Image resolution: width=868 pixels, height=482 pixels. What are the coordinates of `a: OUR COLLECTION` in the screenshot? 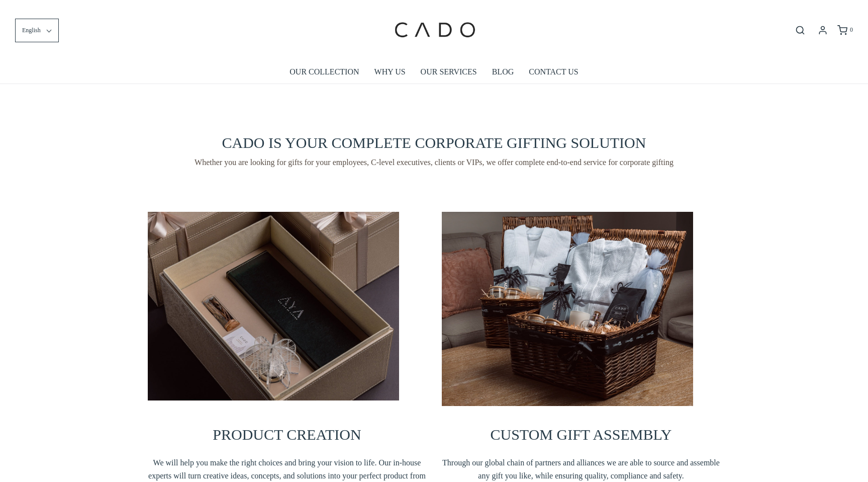 It's located at (324, 72).